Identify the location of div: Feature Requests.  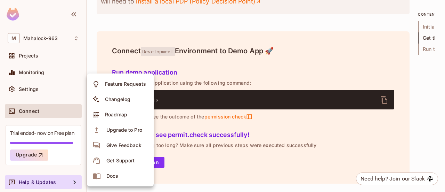
(126, 84).